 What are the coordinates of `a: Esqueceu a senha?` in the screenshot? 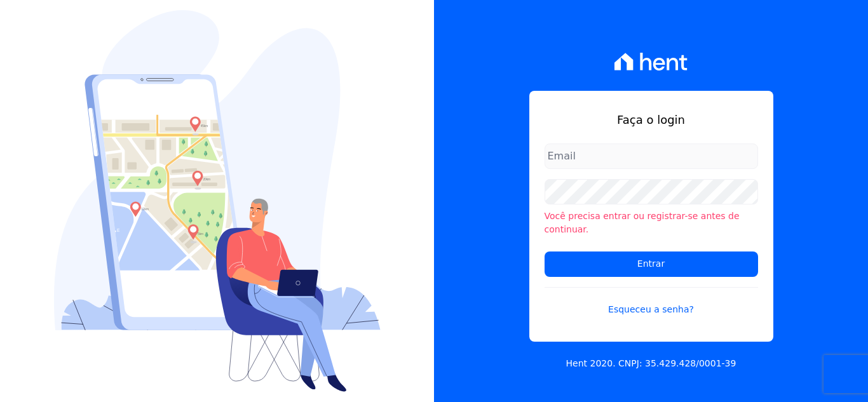 It's located at (652, 301).